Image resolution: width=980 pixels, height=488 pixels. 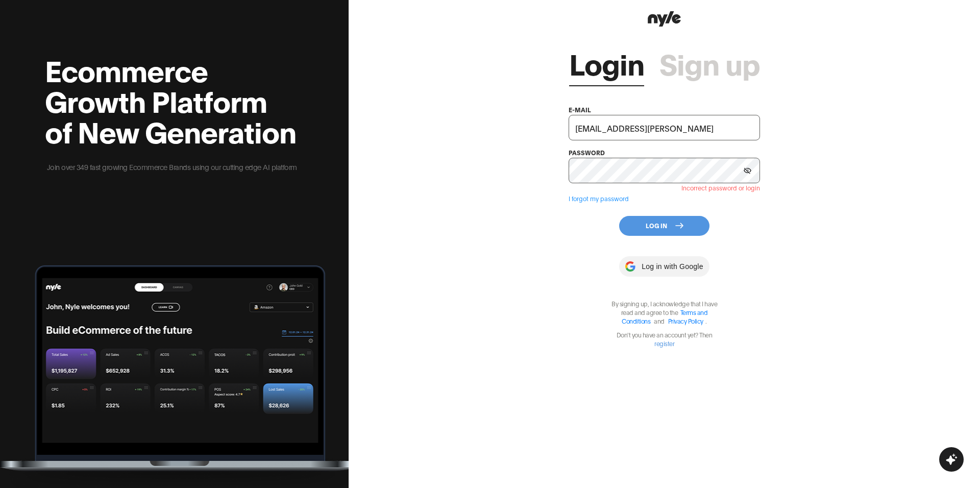 What do you see at coordinates (664, 187) in the screenshot?
I see `div: Incorrect password or login` at bounding box center [664, 187].